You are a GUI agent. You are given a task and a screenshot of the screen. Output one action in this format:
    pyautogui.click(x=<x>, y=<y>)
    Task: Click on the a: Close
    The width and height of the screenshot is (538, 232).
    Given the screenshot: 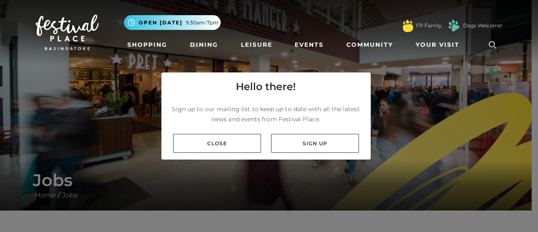 What is the action you would take?
    pyautogui.click(x=217, y=143)
    